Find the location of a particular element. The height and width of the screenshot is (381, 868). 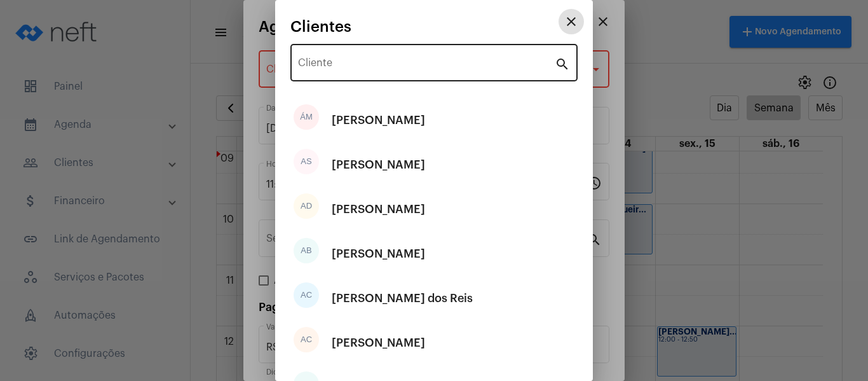

div: ÁM is located at coordinates (306, 117).